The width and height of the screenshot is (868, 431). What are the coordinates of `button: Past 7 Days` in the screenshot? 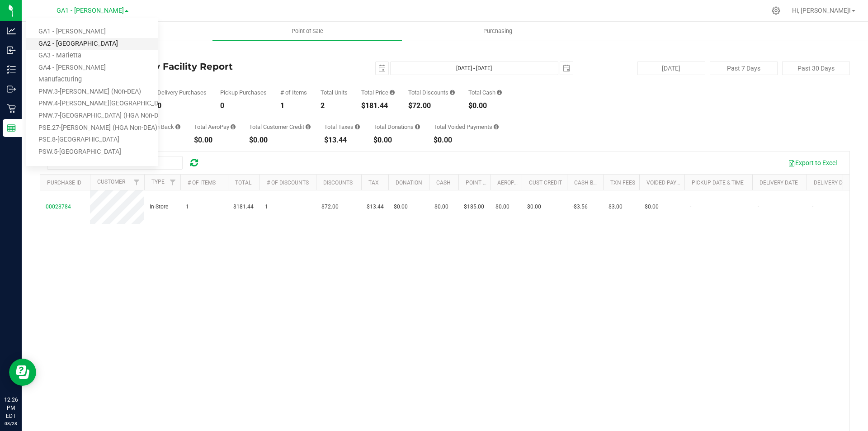 It's located at (744, 68).